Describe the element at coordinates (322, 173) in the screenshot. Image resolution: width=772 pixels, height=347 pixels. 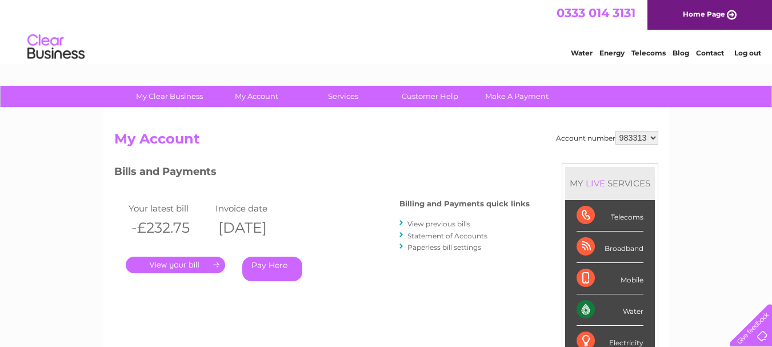
I see `h3: Bills and Payments` at that location.